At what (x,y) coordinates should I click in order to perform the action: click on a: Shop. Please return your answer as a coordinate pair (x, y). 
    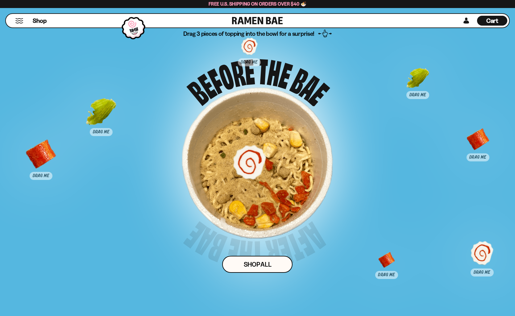
    Looking at the image, I should click on (40, 21).